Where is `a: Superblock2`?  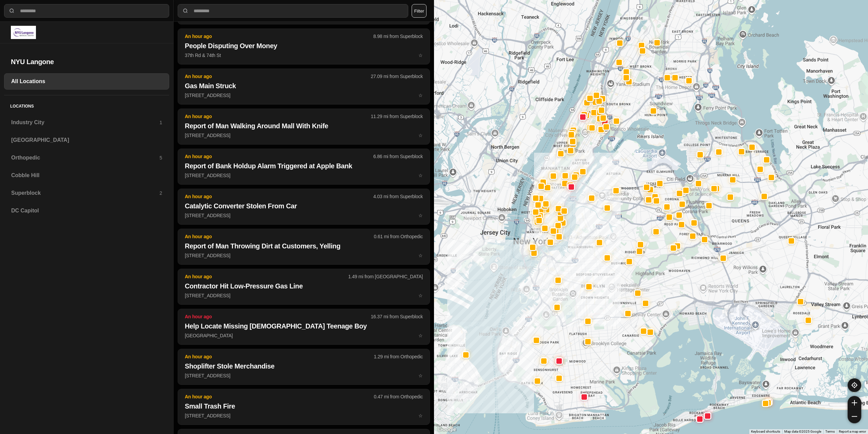 a: Superblock2 is located at coordinates (87, 193).